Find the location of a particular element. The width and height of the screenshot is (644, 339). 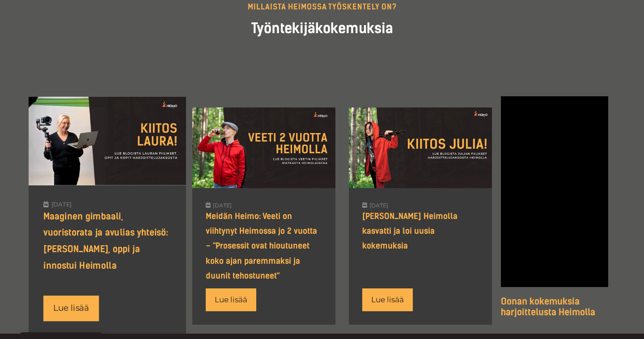

h5: Oonan kokemuksia harjoittelusta Heimolla is located at coordinates (555, 307).